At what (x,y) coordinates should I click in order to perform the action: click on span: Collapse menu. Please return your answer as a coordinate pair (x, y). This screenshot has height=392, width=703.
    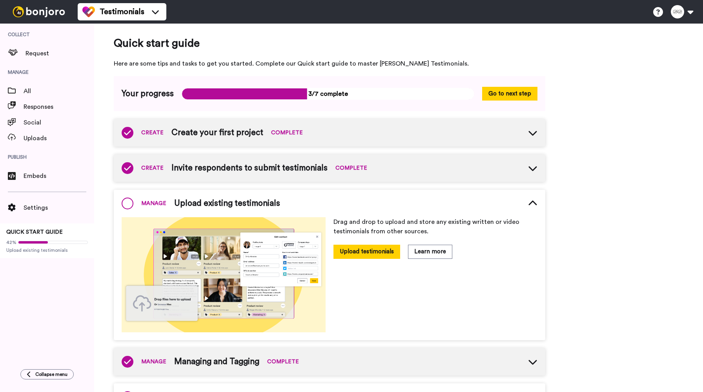
    Looking at the image, I should click on (51, 374).